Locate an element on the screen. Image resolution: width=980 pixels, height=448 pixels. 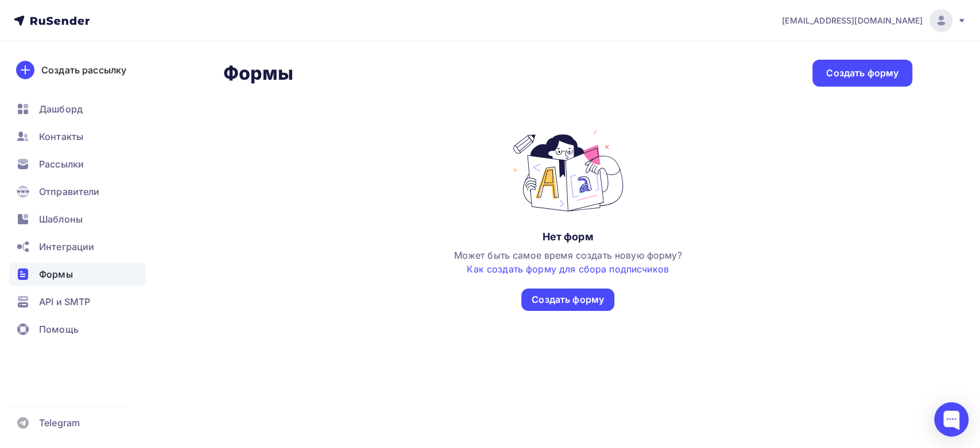
div: Нет форм is located at coordinates (567, 237).